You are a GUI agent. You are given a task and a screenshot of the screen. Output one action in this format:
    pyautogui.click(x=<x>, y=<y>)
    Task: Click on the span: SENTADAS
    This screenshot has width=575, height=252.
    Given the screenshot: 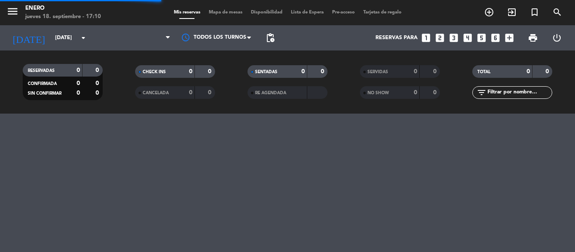 What is the action you would take?
    pyautogui.click(x=266, y=72)
    